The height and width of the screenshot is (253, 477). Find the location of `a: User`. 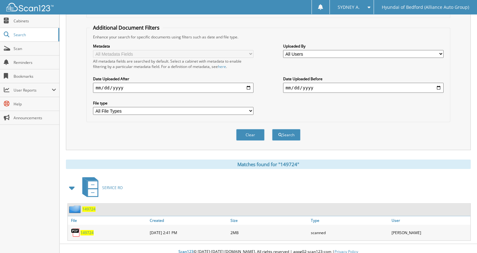

a: User is located at coordinates (430, 221).